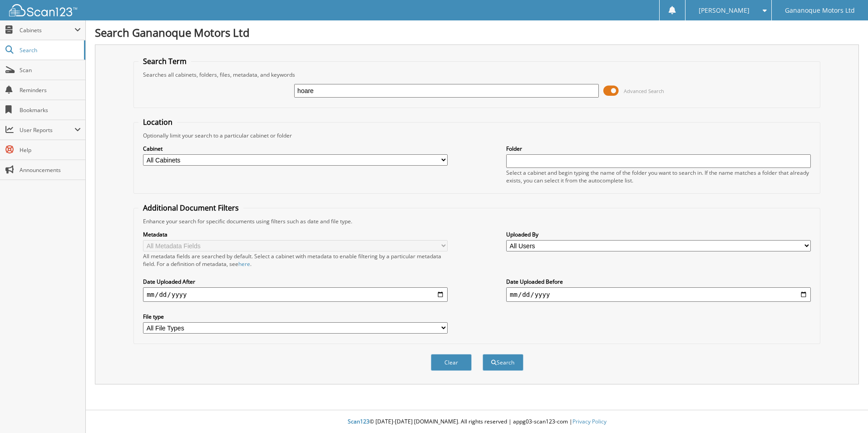  I want to click on h1: Search Gananoque Motors Ltd, so click(477, 32).